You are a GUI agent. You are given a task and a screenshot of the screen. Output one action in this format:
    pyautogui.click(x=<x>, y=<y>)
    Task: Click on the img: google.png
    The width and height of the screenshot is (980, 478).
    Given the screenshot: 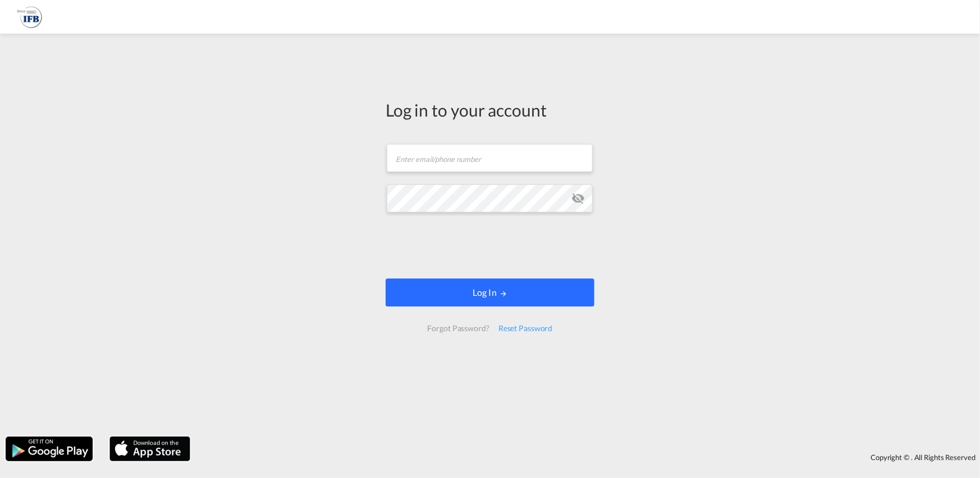 What is the action you would take?
    pyautogui.click(x=49, y=449)
    